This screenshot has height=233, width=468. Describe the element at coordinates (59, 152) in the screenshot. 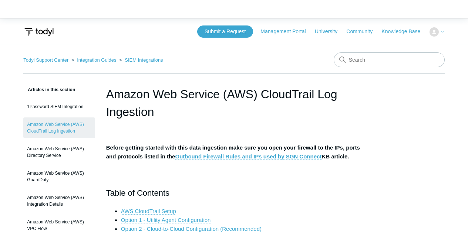

I see `a: Amazon Web Service (AWS) Directory Service` at that location.